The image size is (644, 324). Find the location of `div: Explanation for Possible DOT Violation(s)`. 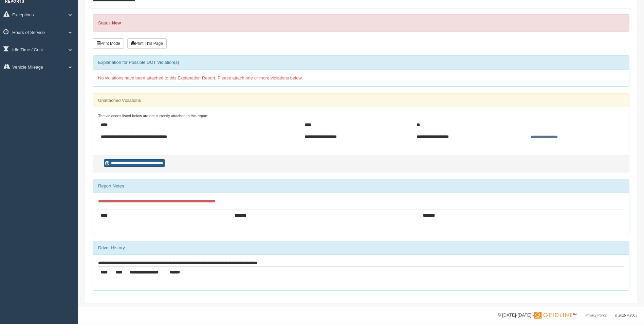

div: Explanation for Possible DOT Violation(s) is located at coordinates (361, 63).